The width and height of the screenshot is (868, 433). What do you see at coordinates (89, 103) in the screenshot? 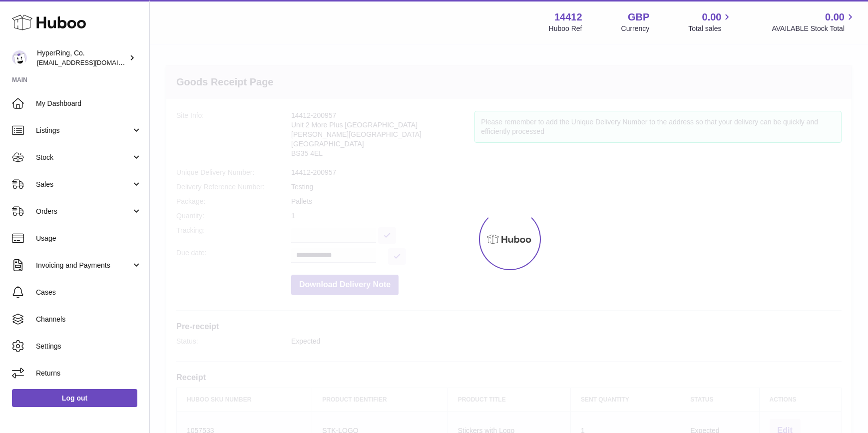
I see `span: My Dashboard` at bounding box center [89, 103].